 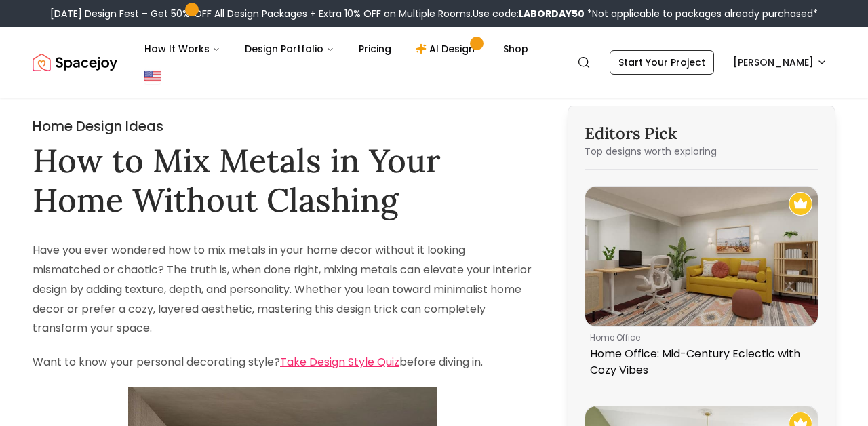 I want to click on p: Home Office: Mid-Century Eclectic with Cozy Vibes, so click(x=698, y=362).